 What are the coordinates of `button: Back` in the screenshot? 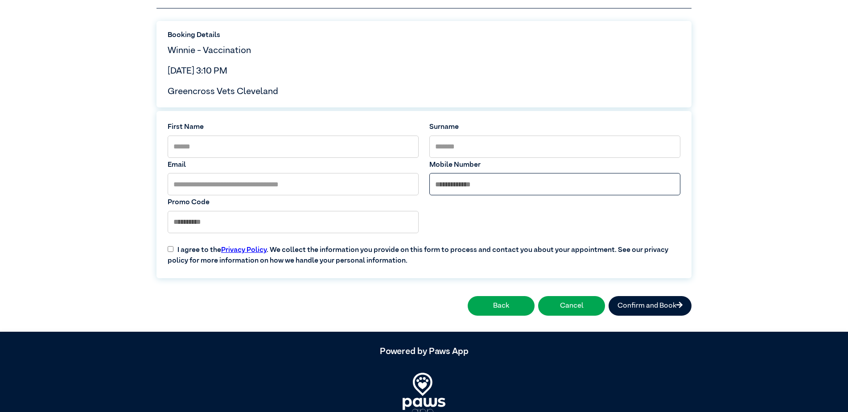 It's located at (501, 306).